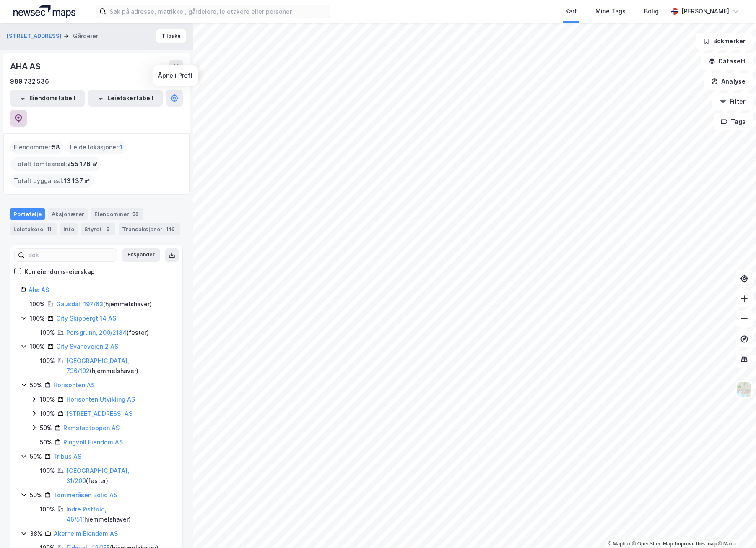 Image resolution: width=756 pixels, height=548 pixels. What do you see at coordinates (83, 164) in the screenshot?
I see `span: 255 176 ㎡` at bounding box center [83, 164].